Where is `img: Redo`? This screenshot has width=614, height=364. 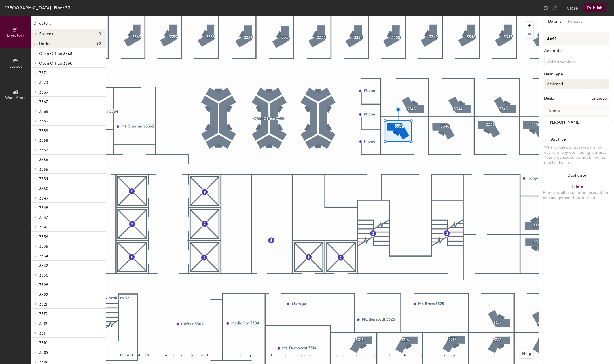
img: Redo is located at coordinates (555, 8).